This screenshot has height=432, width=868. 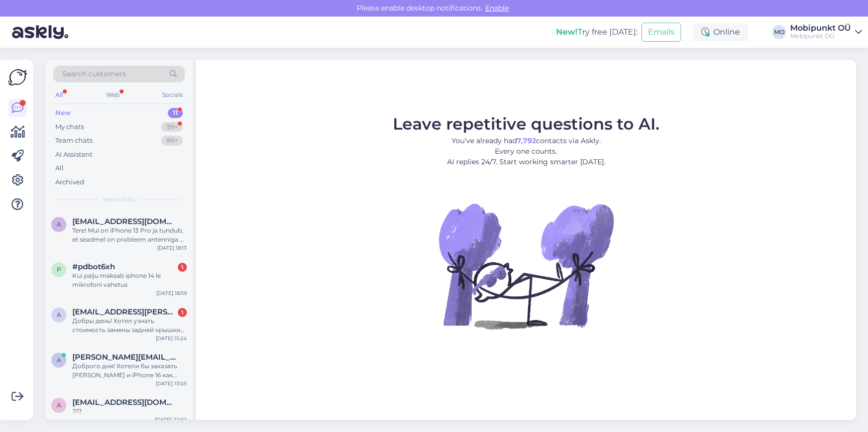 What do you see at coordinates (125, 402) in the screenshot?
I see `span: andreimaleva@gmail.com` at bounding box center [125, 402].